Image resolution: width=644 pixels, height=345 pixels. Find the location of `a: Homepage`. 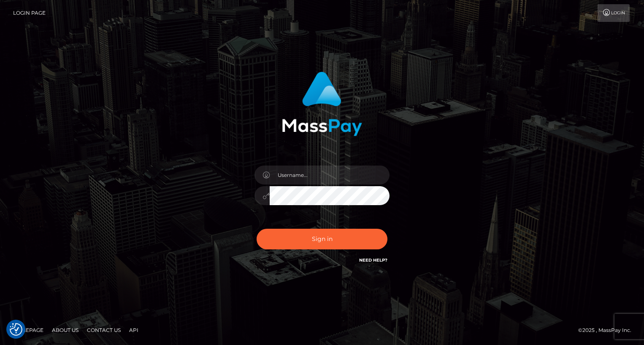

a: Homepage is located at coordinates (28, 330).